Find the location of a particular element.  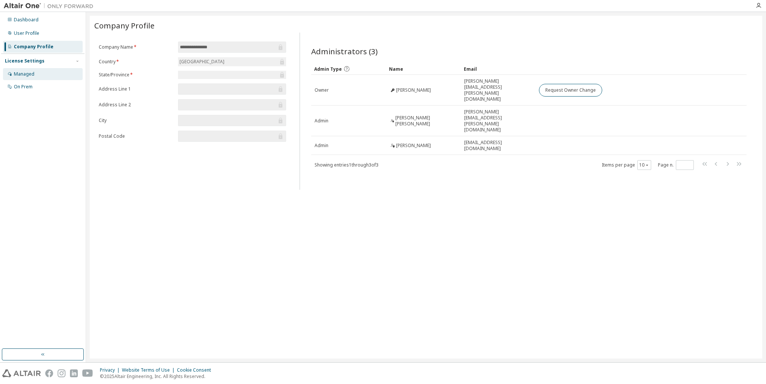

label: State/Province is located at coordinates (136, 75).